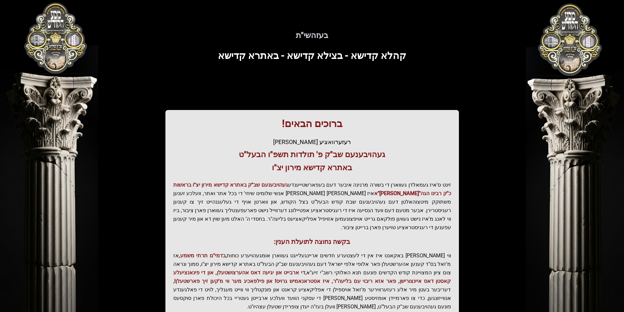 The height and width of the screenshot is (312, 624). I want to click on h1: ברוכים הבאים!, so click(312, 124).